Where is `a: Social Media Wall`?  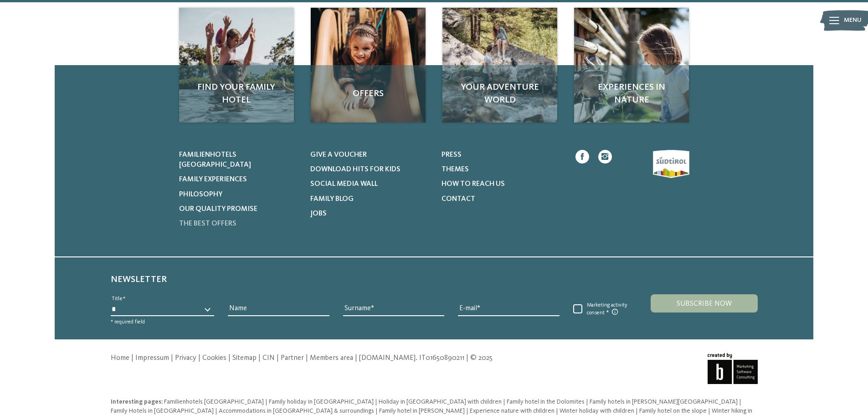
a: Social Media Wall is located at coordinates (370, 184).